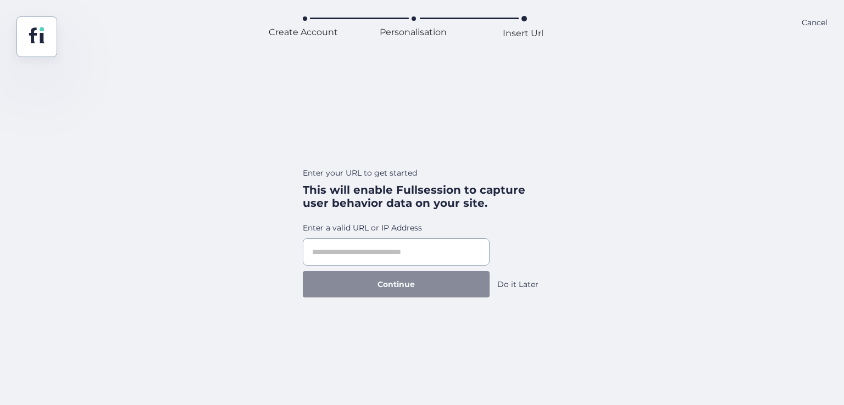 The height and width of the screenshot is (405, 844). Describe the element at coordinates (814, 37) in the screenshot. I see `div: Cancel` at that location.